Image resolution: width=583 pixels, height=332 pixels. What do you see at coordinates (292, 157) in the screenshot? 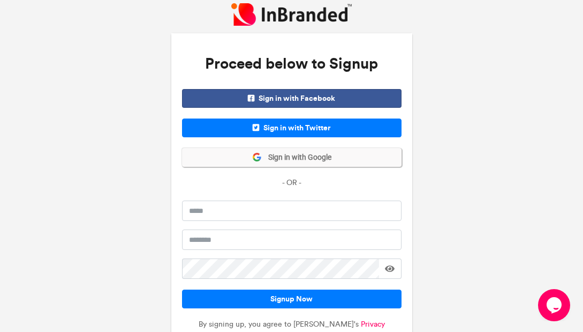
I see `button: Sign in with Google` at bounding box center [292, 157].